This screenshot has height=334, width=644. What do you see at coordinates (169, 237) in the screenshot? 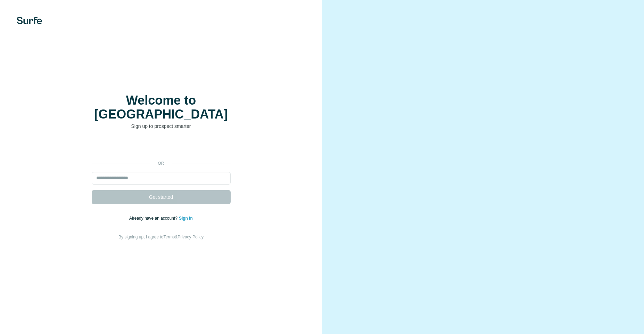
I see `a: Terms` at bounding box center [169, 237].